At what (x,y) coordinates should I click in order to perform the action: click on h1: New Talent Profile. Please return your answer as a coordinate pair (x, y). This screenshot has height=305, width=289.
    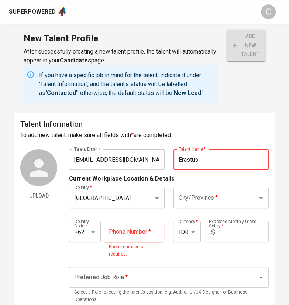
    Looking at the image, I should click on (121, 38).